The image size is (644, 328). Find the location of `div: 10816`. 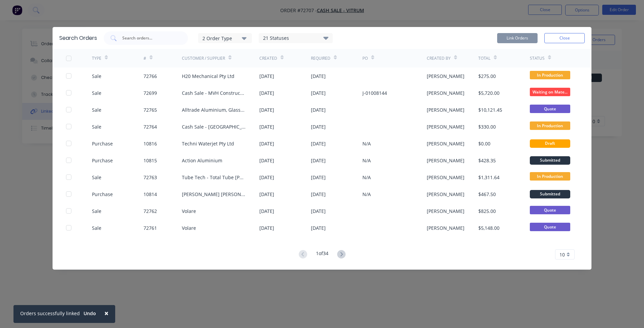

div: 10816 is located at coordinates (150, 143).